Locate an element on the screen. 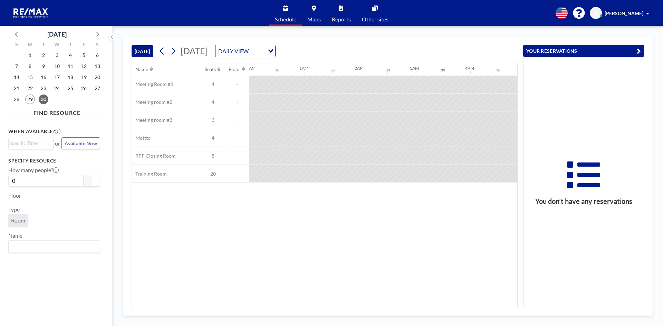  span: Thursday, September 4, 2025 is located at coordinates (70, 55).